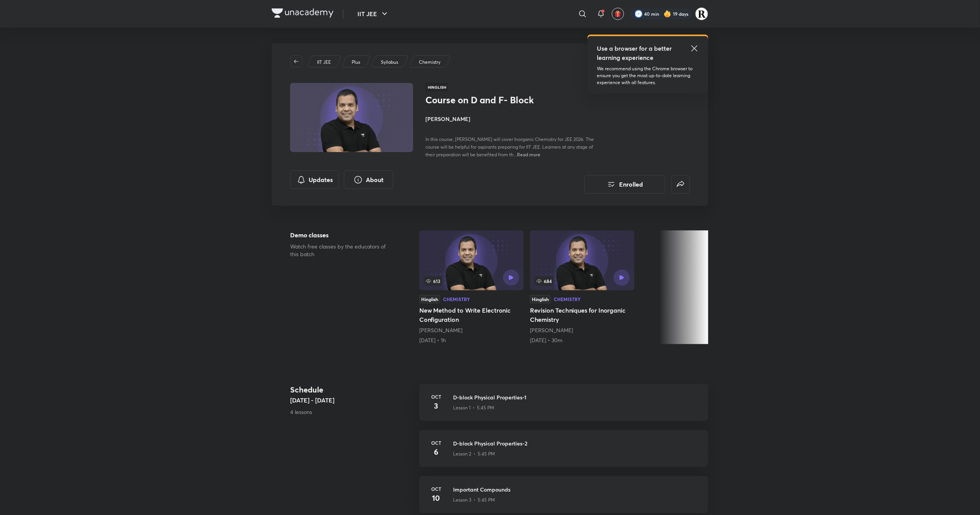  What do you see at coordinates (563, 407) in the screenshot?
I see `a: Oct3D-block Physical Properties-1Lesson 1 • 5:45 PM` at bounding box center [563, 407].